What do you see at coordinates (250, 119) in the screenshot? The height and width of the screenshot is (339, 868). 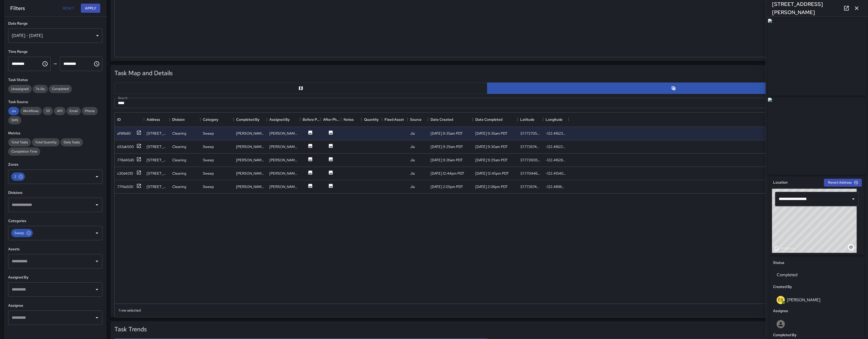 I see `div: Completed By` at bounding box center [250, 119].